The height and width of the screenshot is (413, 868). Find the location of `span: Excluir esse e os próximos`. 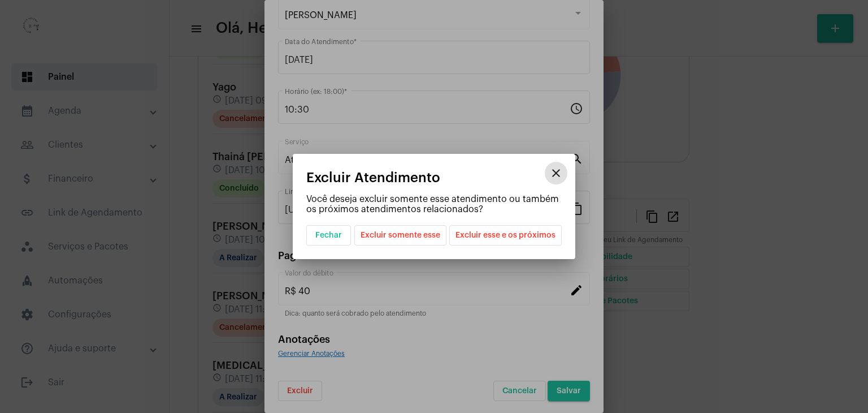

span: Excluir esse e os próximos is located at coordinates (505, 235).